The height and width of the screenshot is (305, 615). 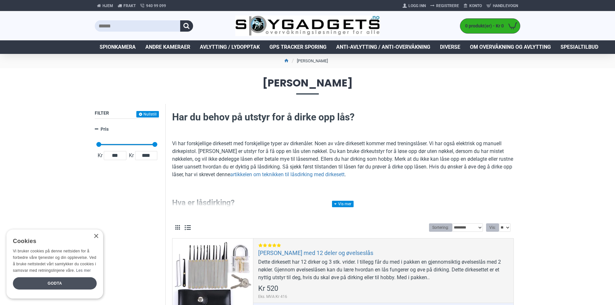 What do you see at coordinates (168, 47) in the screenshot?
I see `a: Andre kameraer` at bounding box center [168, 47].